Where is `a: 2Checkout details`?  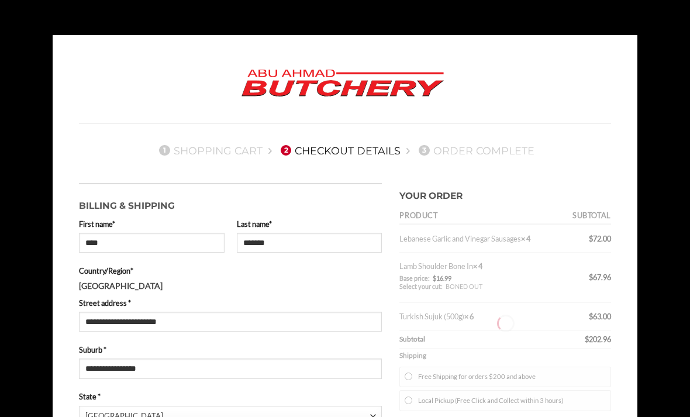 a: 2Checkout details is located at coordinates (339, 150).